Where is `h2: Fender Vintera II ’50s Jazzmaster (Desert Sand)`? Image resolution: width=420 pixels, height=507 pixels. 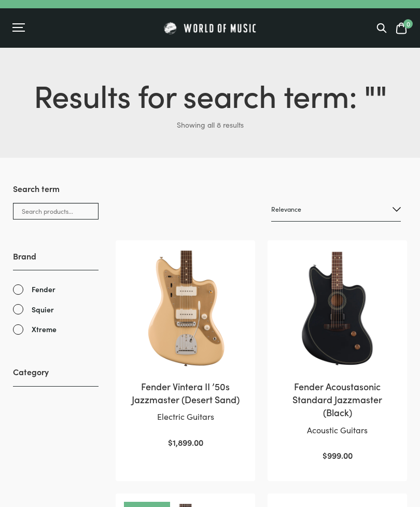 h2: Fender Vintera II ’50s Jazzmaster (Desert Sand) is located at coordinates (185, 393).